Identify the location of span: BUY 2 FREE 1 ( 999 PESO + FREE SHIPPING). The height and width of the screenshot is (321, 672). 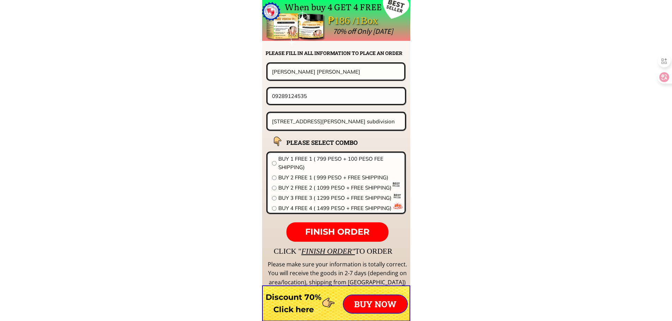
(339, 178).